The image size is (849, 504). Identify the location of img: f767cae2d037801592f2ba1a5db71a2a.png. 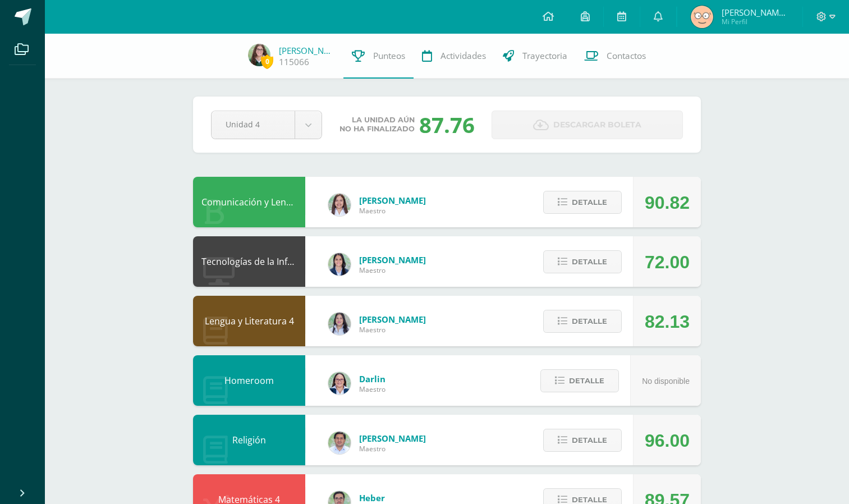
(339, 442).